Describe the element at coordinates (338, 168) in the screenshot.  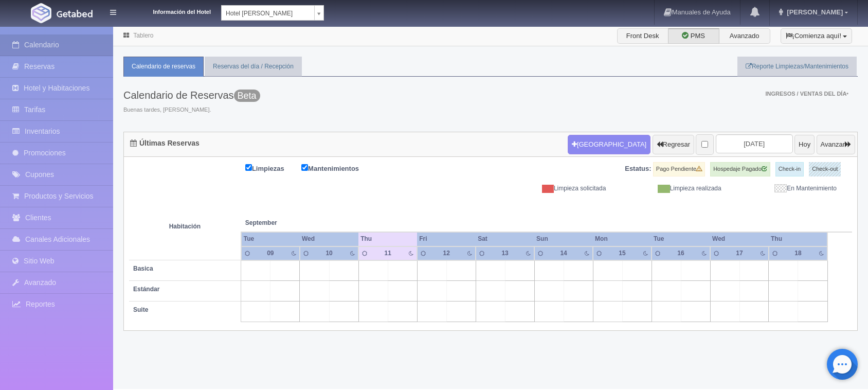
I see `label: Mantenimientos` at that location.